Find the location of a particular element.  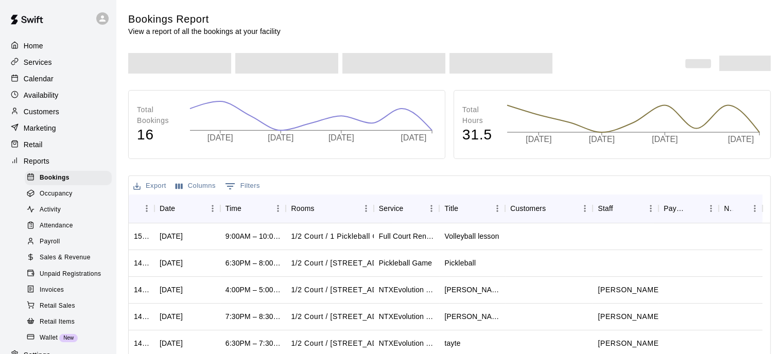

span: Retail Sales is located at coordinates (57, 306).